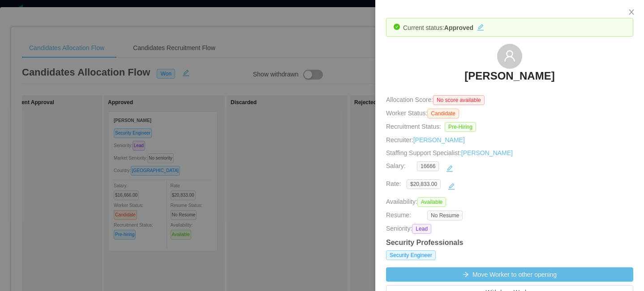  I want to click on span: Worker Status:, so click(407, 113).